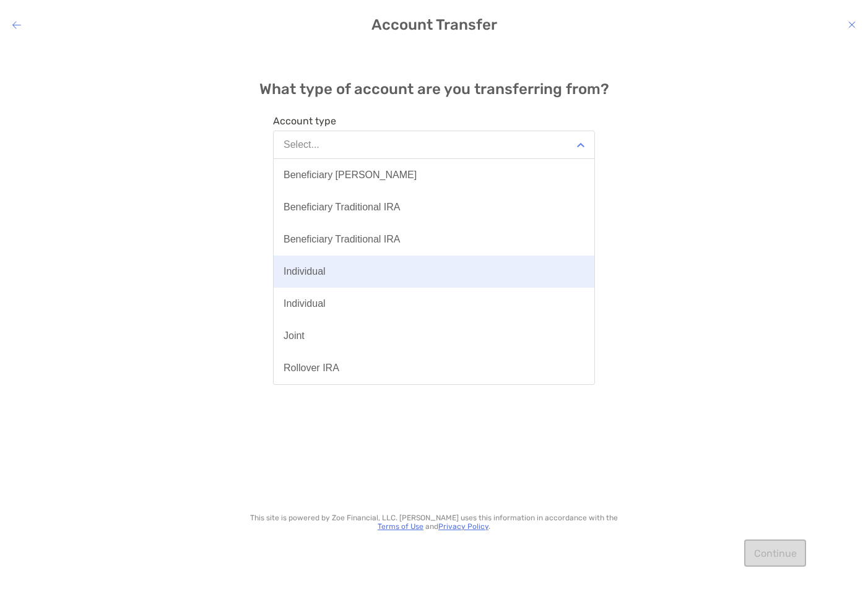  Describe the element at coordinates (463, 526) in the screenshot. I see `a: Privacy Policy` at that location.